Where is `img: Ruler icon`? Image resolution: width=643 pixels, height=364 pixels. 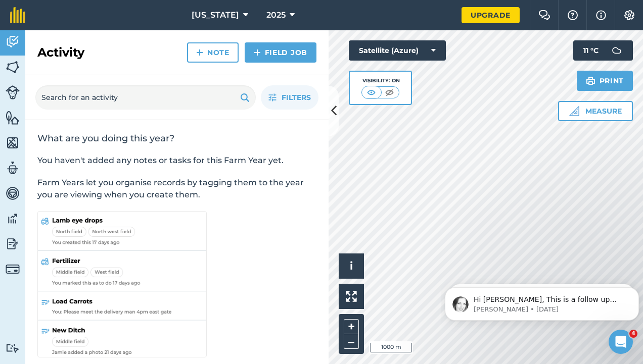
img: Ruler icon is located at coordinates (574, 111).